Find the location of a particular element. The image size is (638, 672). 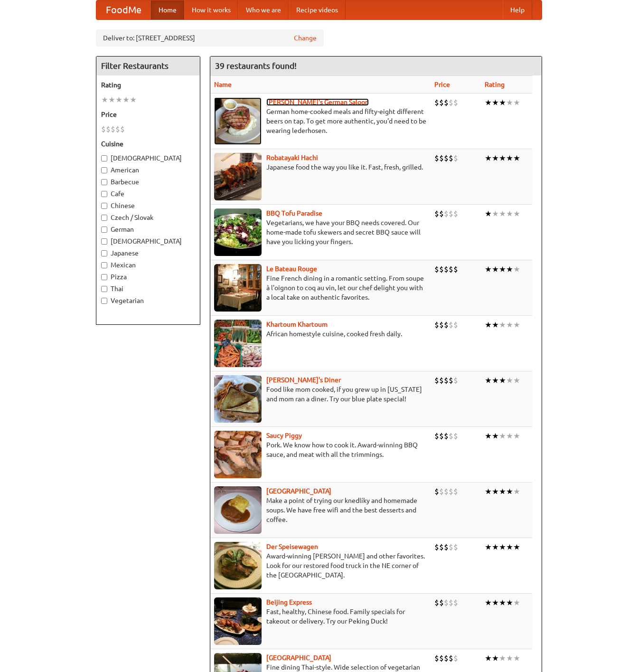

p: Pork. We know how to cook it. Award-winning BBQ sauce, and meat with all the trimmings. is located at coordinates (321, 450).